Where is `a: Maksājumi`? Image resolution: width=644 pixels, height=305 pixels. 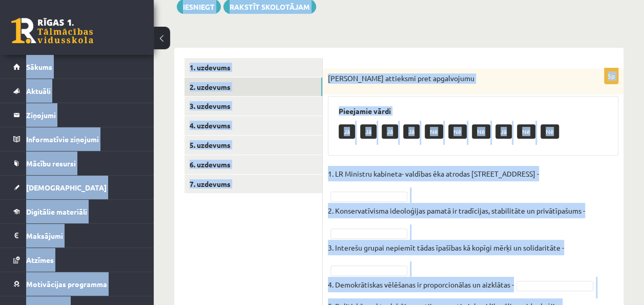
a: Maksājumi is located at coordinates (77, 235).